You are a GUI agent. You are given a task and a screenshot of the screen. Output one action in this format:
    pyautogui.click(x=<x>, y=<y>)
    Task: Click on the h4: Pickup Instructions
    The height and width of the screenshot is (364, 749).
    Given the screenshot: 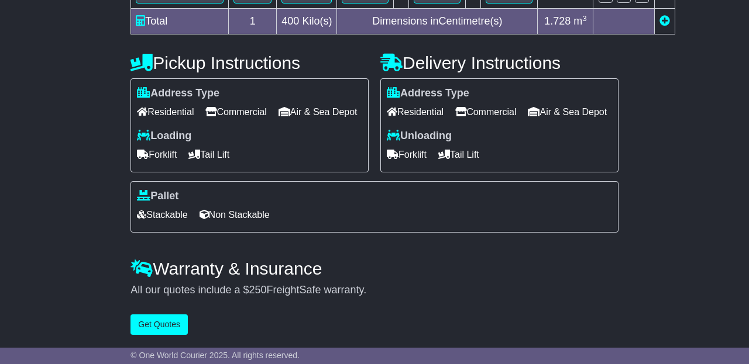 What is the action you would take?
    pyautogui.click(x=249, y=63)
    